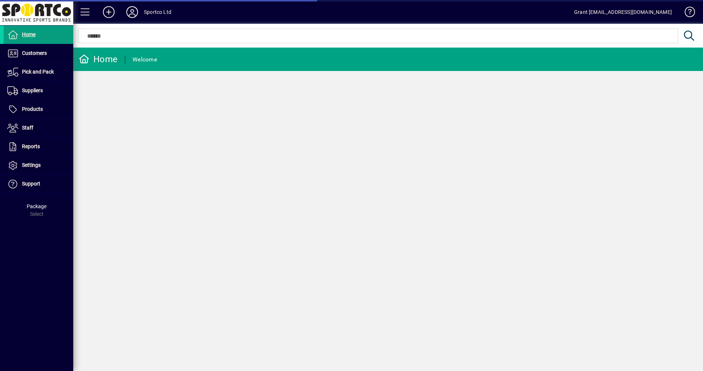 The height and width of the screenshot is (371, 703). What do you see at coordinates (32, 109) in the screenshot?
I see `span: Products` at bounding box center [32, 109].